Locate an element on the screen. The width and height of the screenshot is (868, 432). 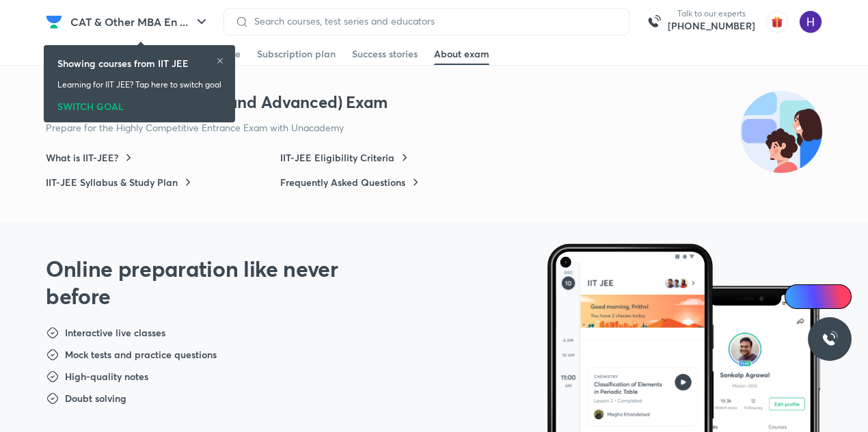
span: Ai Doubts is located at coordinates (825, 297).